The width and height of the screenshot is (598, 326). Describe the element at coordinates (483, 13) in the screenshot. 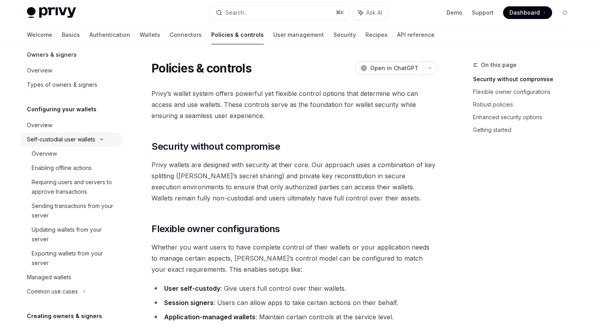

I see `a: Support` at that location.